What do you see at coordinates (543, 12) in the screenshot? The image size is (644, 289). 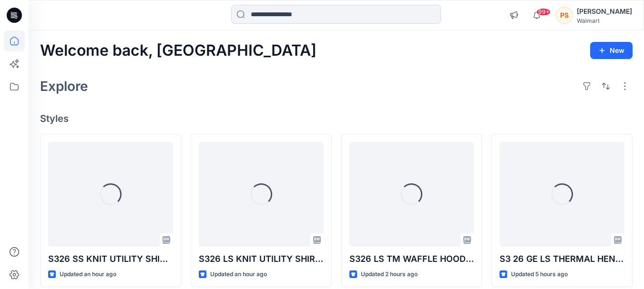 I see `span: 99+` at bounding box center [543, 12].